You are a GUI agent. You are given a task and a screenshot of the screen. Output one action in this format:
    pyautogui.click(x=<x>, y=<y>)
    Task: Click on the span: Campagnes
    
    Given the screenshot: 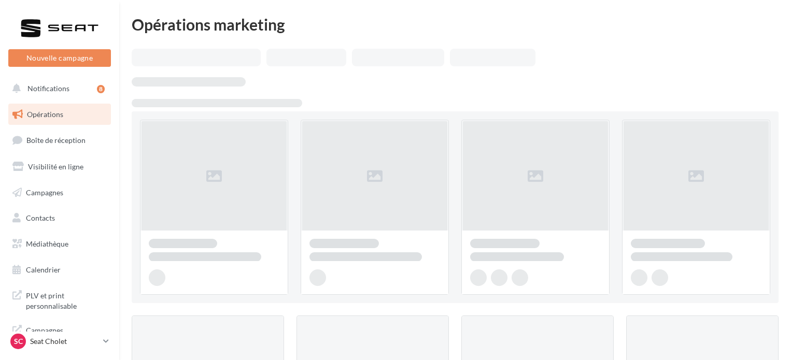 What is the action you would take?
    pyautogui.click(x=45, y=192)
    